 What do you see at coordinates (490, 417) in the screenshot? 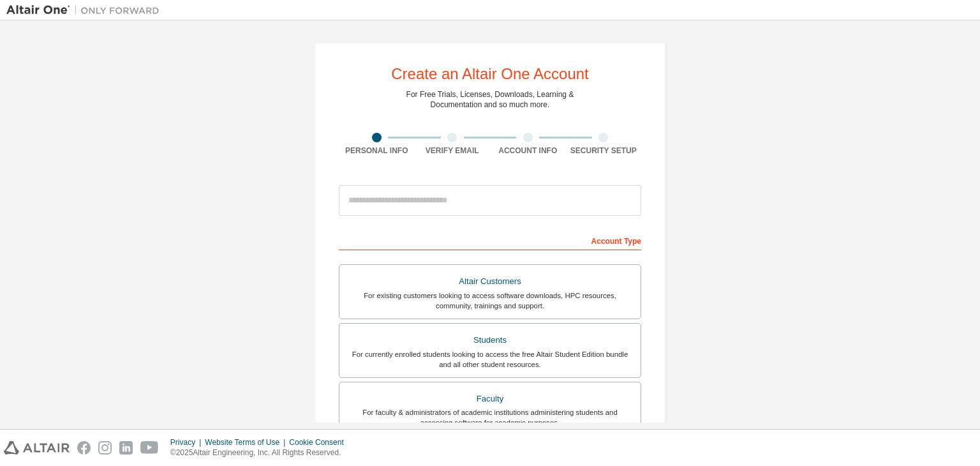
I see `div: For faculty & administrators of academic institutions administering students and accessing softwa...` at bounding box center [490, 417].